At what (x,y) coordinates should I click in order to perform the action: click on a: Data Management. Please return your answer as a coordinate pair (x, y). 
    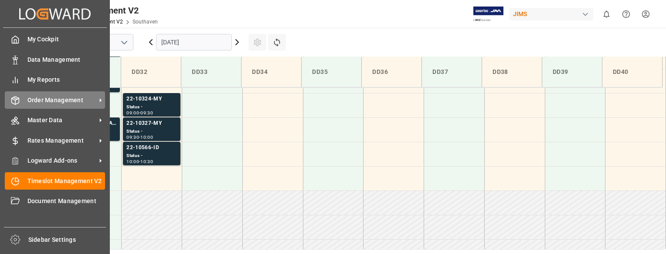
    Looking at the image, I should click on (55, 59).